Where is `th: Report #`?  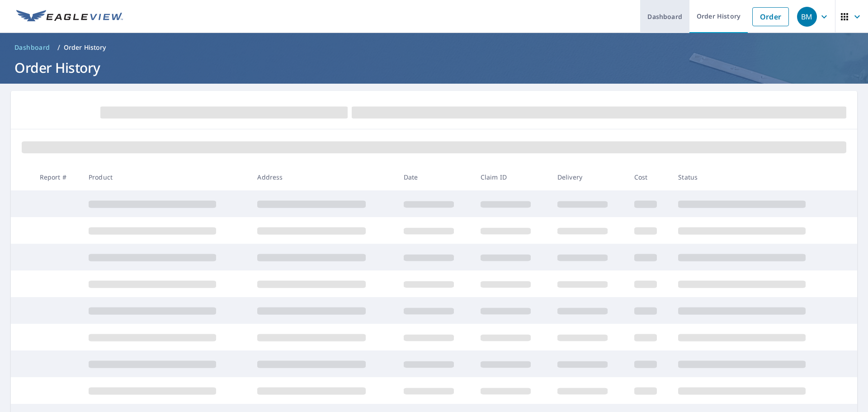 th: Report # is located at coordinates (57, 177).